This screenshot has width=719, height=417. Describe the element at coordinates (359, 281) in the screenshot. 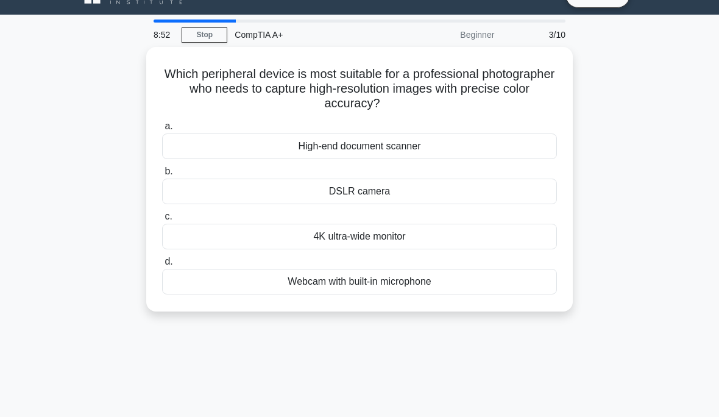

I see `div: Webcam with built-in microphone` at that location.